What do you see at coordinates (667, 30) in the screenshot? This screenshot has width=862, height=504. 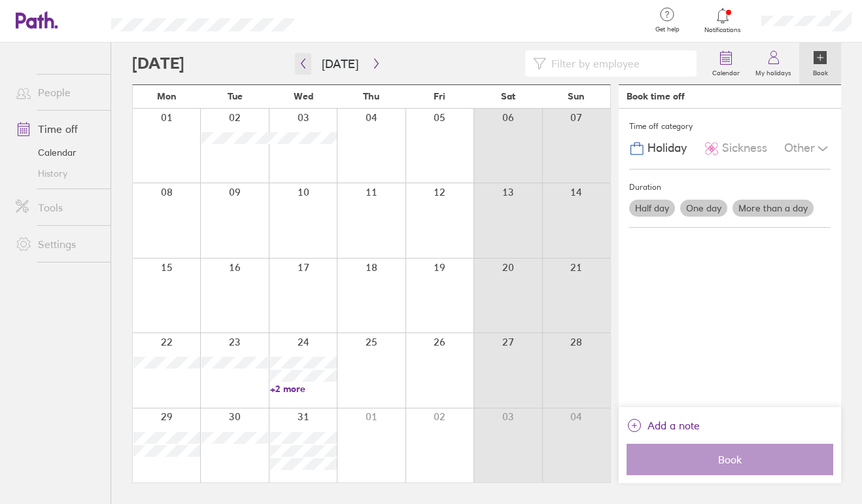 I see `span: Get help` at bounding box center [667, 30].